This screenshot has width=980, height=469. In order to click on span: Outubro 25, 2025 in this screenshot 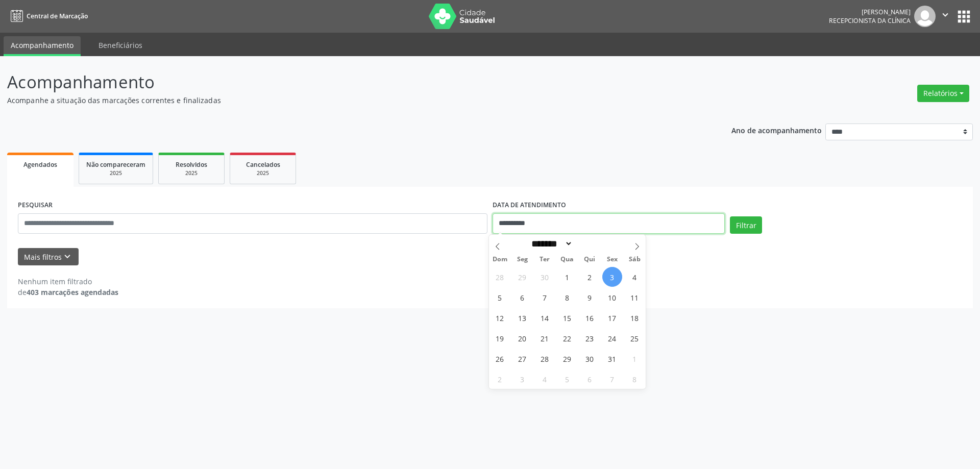, I will do `click(635, 337)`.